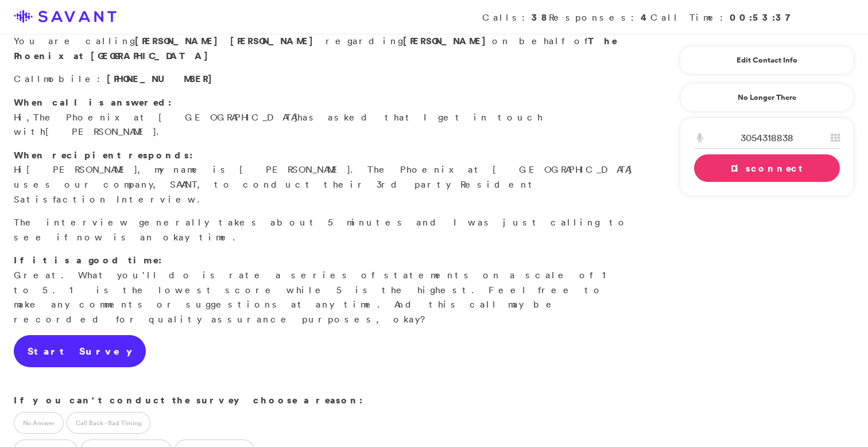 This screenshot has width=868, height=447. I want to click on a: No Longer There, so click(766, 97).